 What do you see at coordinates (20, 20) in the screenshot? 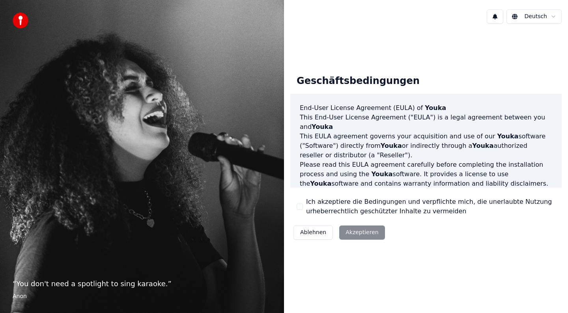
I see `img: youka` at bounding box center [20, 20].